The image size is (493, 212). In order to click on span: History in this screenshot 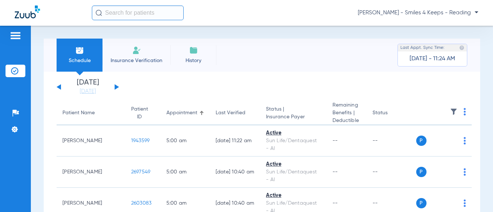, I will do `click(193, 61)`.